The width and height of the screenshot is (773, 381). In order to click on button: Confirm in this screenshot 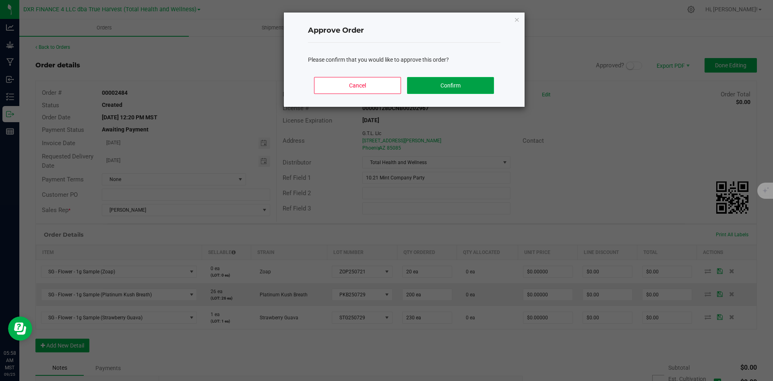, I will do `click(450, 85)`.